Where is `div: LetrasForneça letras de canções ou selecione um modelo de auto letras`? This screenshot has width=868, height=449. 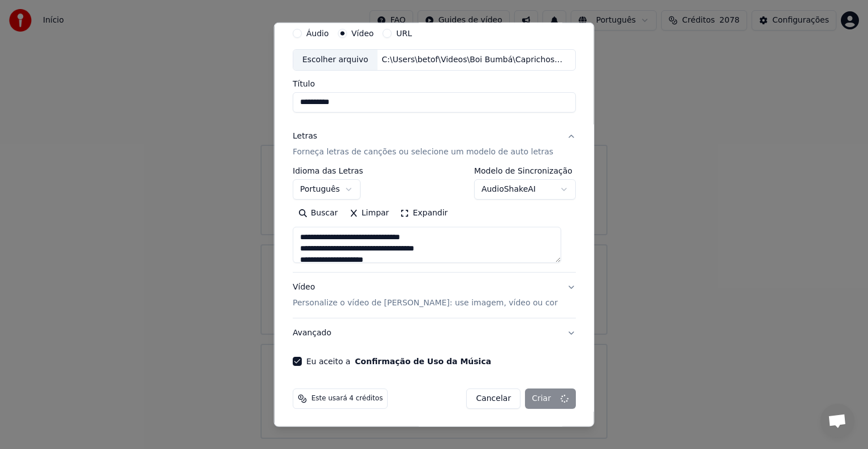
div: LetrasForneça letras de canções ou selecione um modelo de auto letras is located at coordinates (434, 219).